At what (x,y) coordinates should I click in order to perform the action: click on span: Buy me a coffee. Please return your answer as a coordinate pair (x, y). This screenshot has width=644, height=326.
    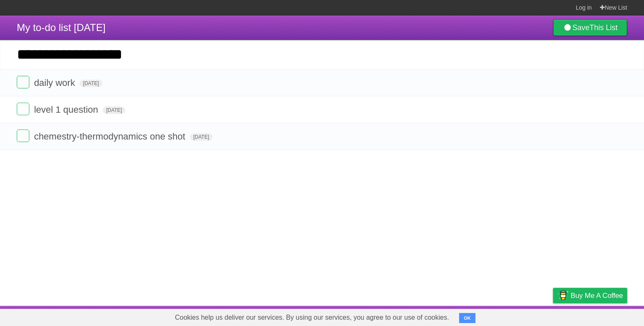
    Looking at the image, I should click on (596, 296).